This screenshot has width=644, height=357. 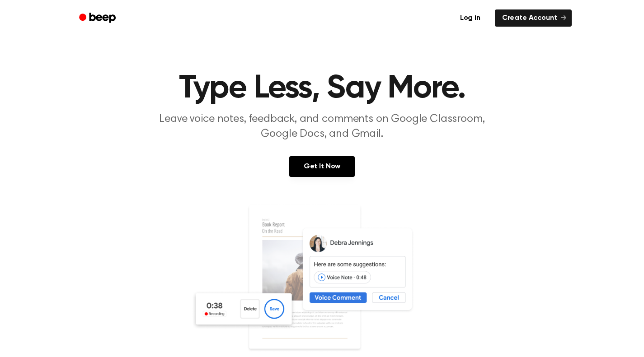 I want to click on a: Get It Now, so click(x=322, y=167).